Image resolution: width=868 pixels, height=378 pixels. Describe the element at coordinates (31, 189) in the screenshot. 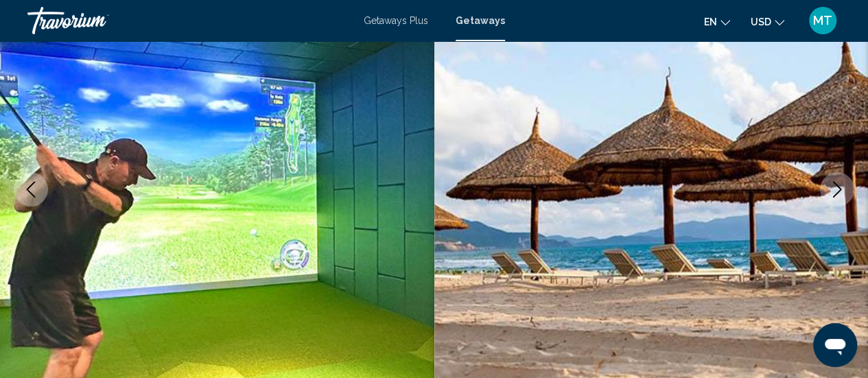

I see `button: Previous image` at that location.